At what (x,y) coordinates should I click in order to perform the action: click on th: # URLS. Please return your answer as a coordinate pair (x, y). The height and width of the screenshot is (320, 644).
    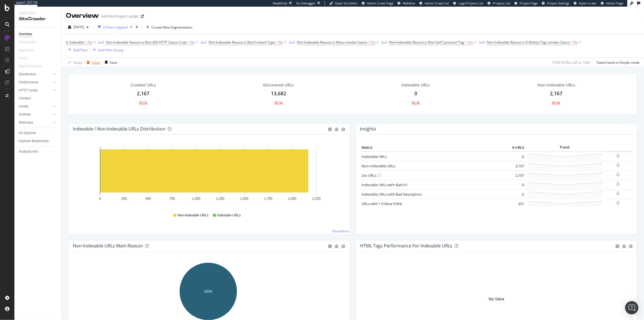
    Looking at the image, I should click on (515, 148).